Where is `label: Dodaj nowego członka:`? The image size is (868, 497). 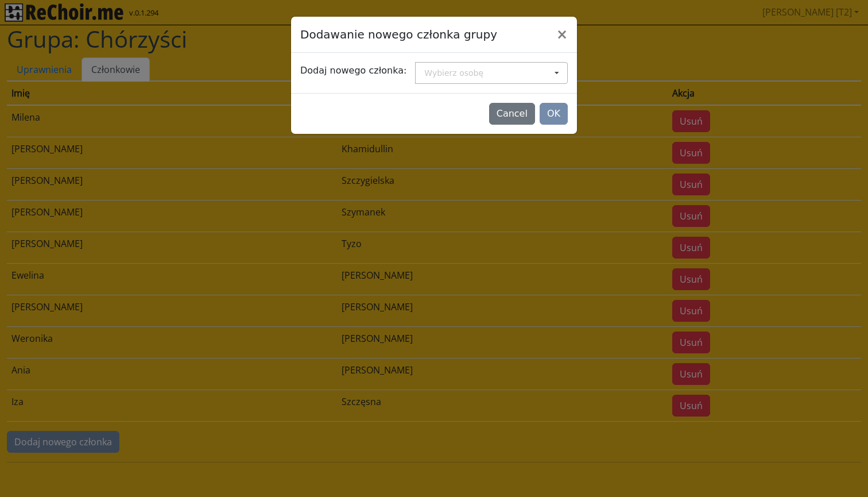
label: Dodaj nowego członka: is located at coordinates (353, 70).